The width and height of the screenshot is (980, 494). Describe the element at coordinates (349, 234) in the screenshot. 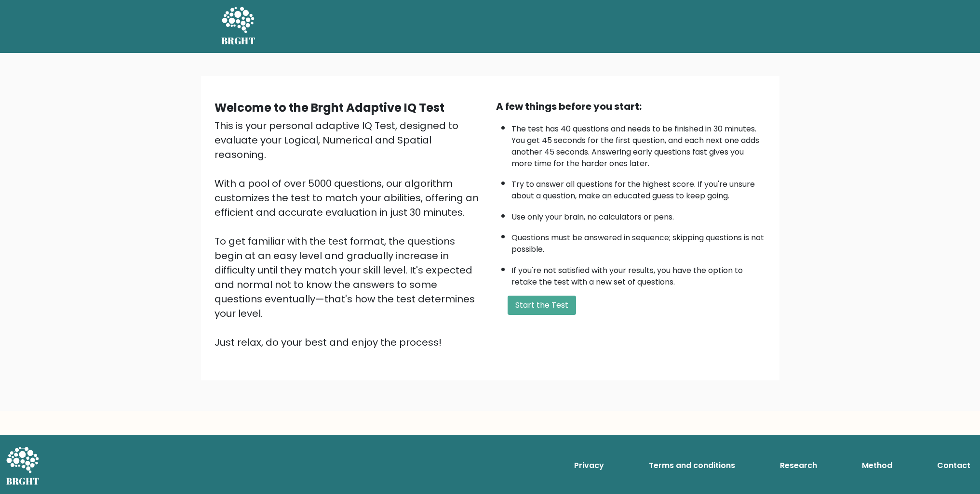

I see `div: This is your personal adaptive IQ Test, designed to evaluate your Logical, Numerical and Spatial ...` at that location.